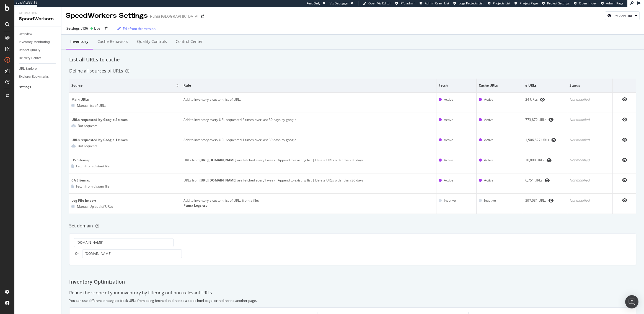 The height and width of the screenshot is (314, 644). What do you see at coordinates (189, 41) in the screenshot?
I see `div: Control Center` at bounding box center [189, 41].